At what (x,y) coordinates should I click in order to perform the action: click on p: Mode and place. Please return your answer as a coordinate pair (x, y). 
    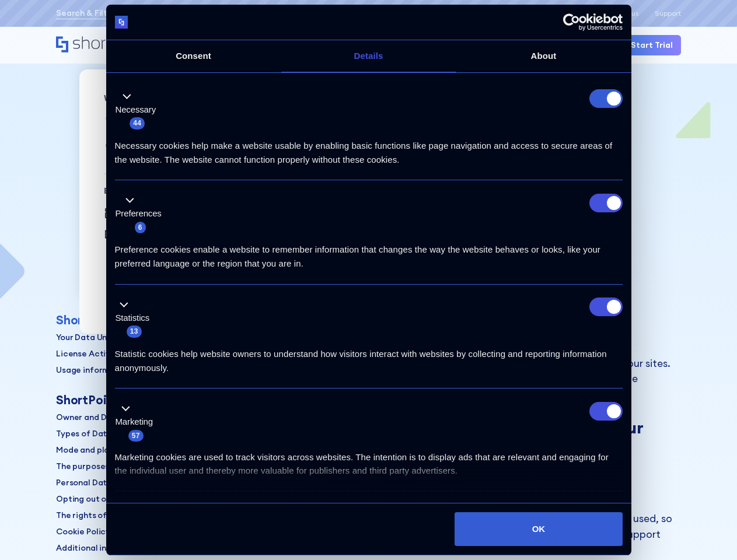
    Looking at the image, I should click on (88, 450).